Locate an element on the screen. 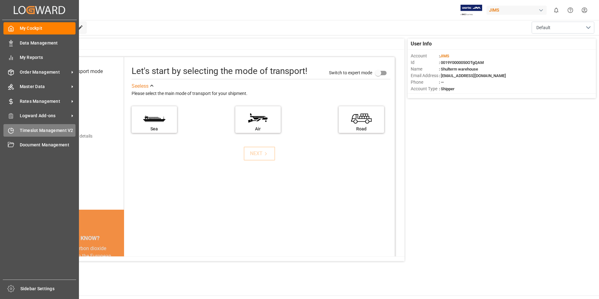 This screenshot has height=299, width=599. span: Switch to expert mode is located at coordinates (350, 72).